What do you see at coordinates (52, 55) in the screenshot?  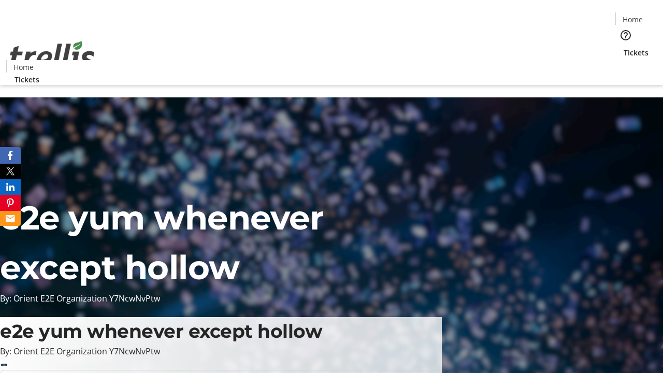 I see `img: Orient E2E Organization Y7NcwNvPtw's Logo` at bounding box center [52, 55].